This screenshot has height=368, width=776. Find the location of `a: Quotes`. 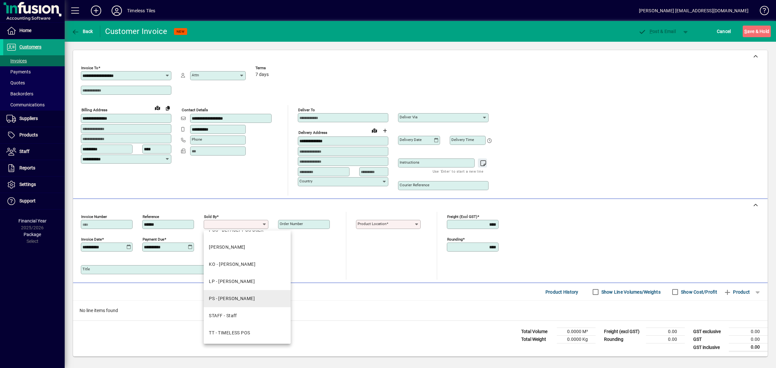

a: Quotes is located at coordinates (34, 83).